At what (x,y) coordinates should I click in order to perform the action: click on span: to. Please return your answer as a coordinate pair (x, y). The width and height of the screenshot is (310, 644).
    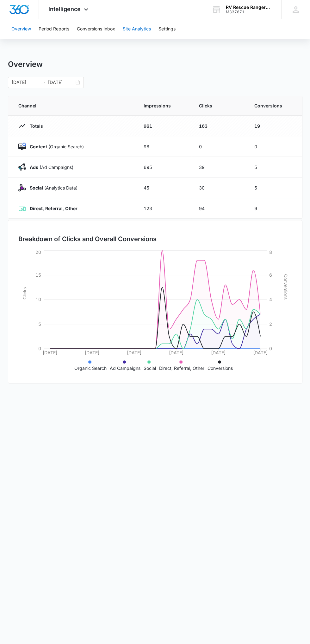
    Looking at the image, I should click on (43, 83).